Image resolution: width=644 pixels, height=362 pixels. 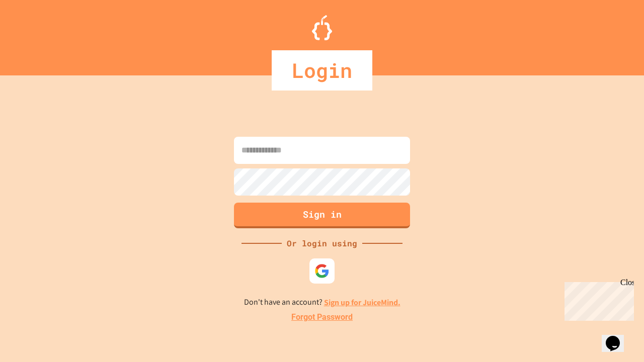 I want to click on img: google-icon.svg, so click(x=322, y=271).